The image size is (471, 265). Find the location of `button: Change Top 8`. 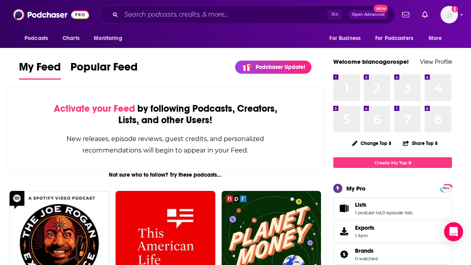

button: Change Top 8 is located at coordinates (371, 143).